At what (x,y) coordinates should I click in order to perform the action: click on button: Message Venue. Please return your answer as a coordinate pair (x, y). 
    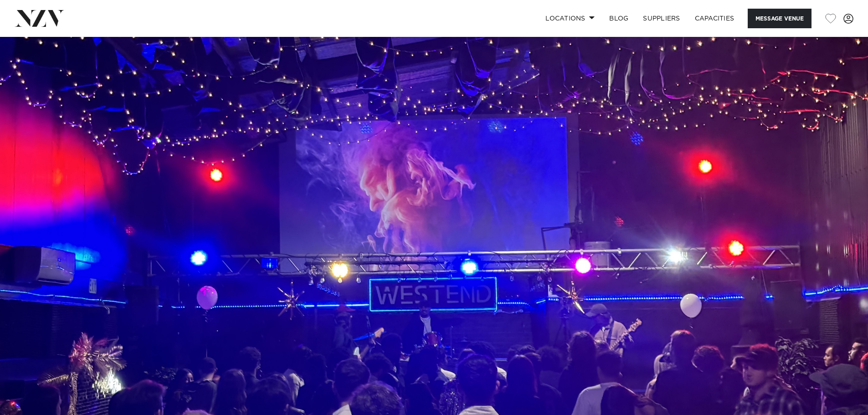
    Looking at the image, I should click on (780, 18).